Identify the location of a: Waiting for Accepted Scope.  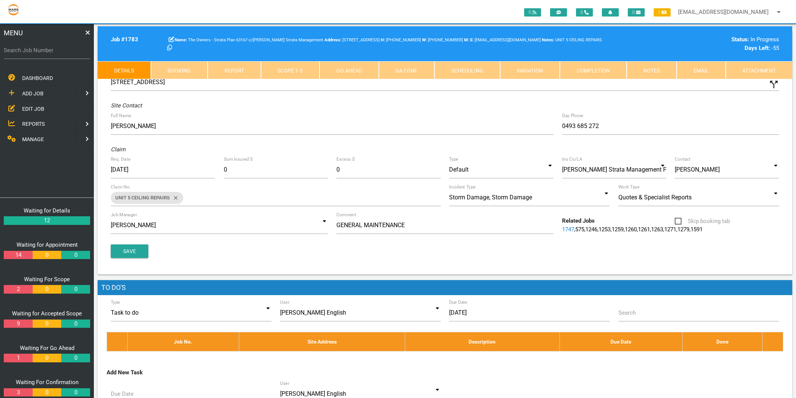
(47, 314).